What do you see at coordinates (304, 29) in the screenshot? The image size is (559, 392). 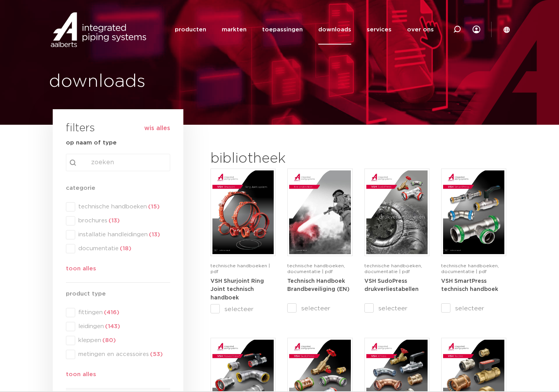 I see `nav: Menu` at bounding box center [304, 29].